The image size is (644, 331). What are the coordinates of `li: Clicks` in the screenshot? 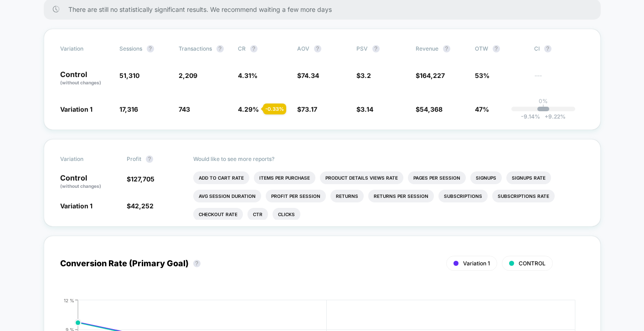 It's located at (286, 214).